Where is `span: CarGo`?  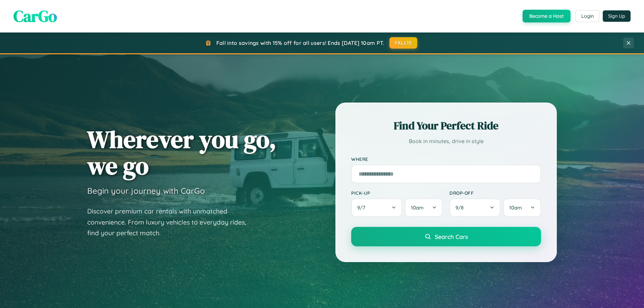
span: CarGo is located at coordinates (36, 16).